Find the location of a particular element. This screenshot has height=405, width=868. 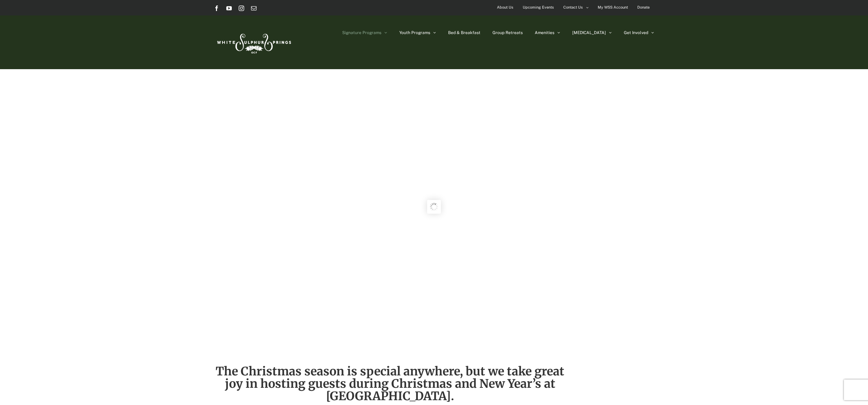

a: Email is located at coordinates (254, 8).